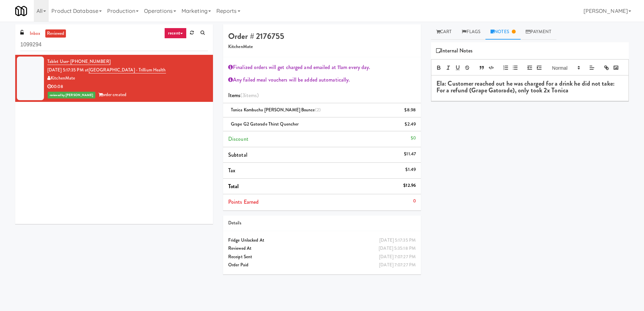 The width and height of the screenshot is (644, 311). I want to click on span: Items, so click(243, 95).